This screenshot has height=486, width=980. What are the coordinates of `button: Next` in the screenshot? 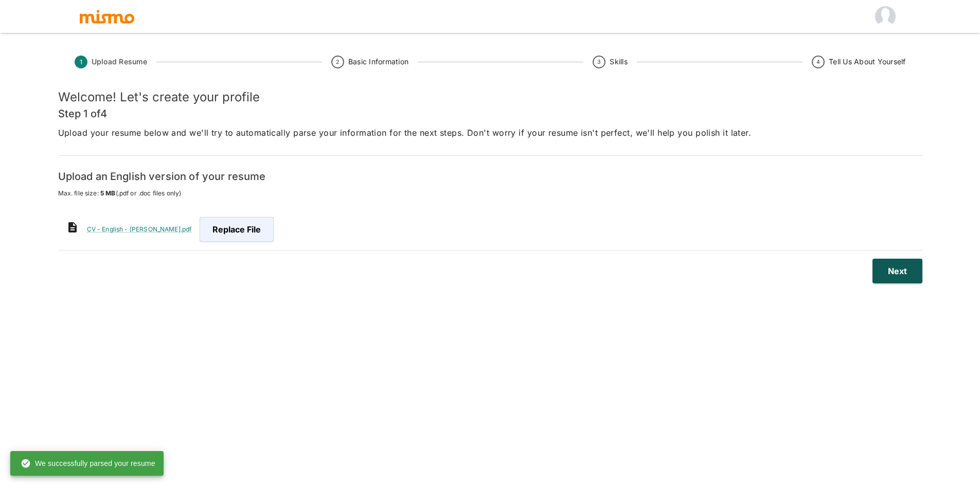 It's located at (897, 271).